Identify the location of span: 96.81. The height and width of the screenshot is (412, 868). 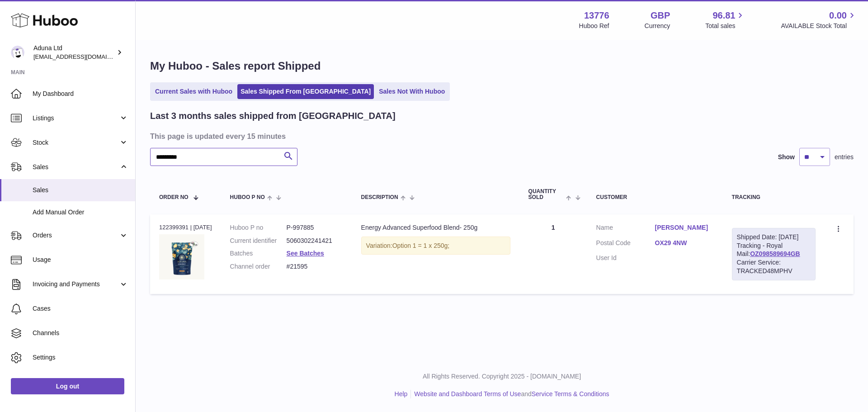
(724, 15).